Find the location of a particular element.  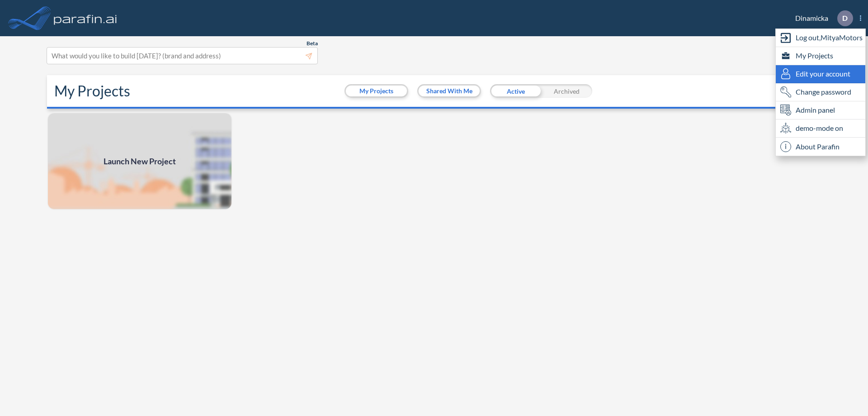

span: About Parafin is located at coordinates (817, 147).